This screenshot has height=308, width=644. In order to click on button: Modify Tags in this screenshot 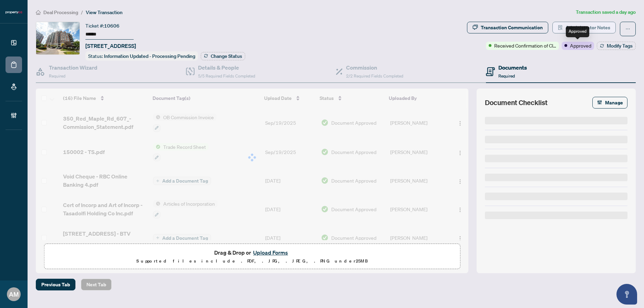, I will do `click(616, 46)`.